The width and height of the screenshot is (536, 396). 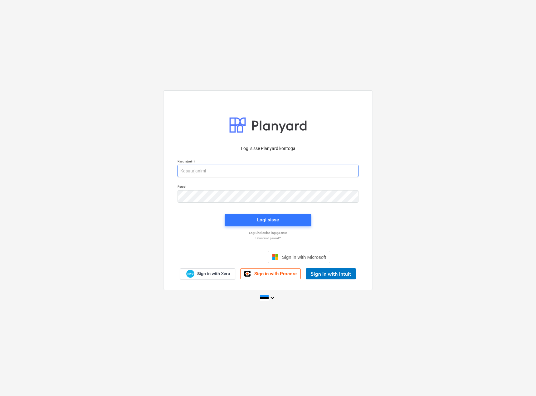 What do you see at coordinates (268, 220) in the screenshot?
I see `button: Logi sisse` at bounding box center [268, 220].